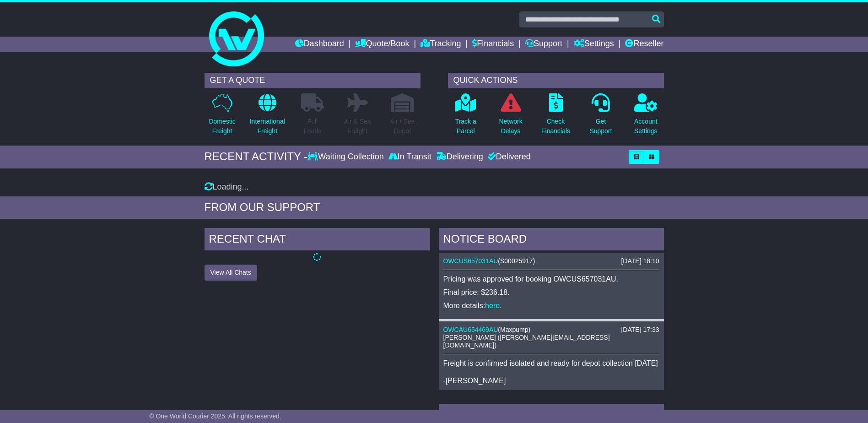  I want to click on p: Check Financials, so click(555, 126).